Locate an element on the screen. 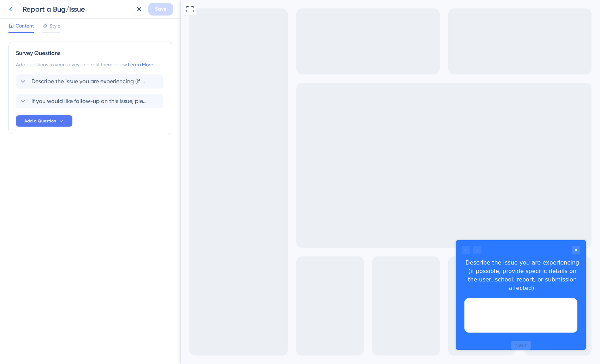 This screenshot has height=364, width=600. button: Add a Question is located at coordinates (44, 121).